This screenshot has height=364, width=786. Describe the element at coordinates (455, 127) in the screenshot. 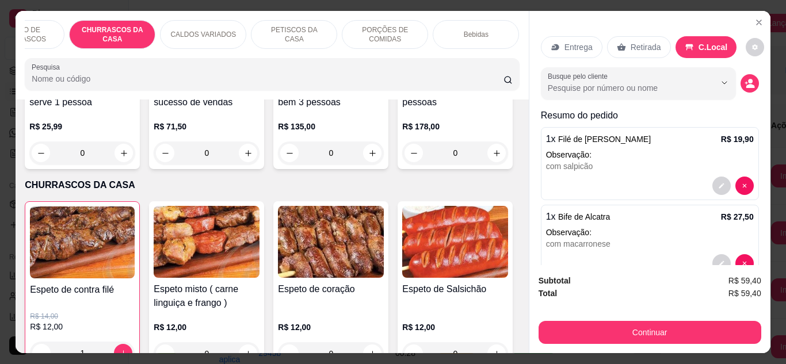

I see `p: R$ 178,00` at that location.